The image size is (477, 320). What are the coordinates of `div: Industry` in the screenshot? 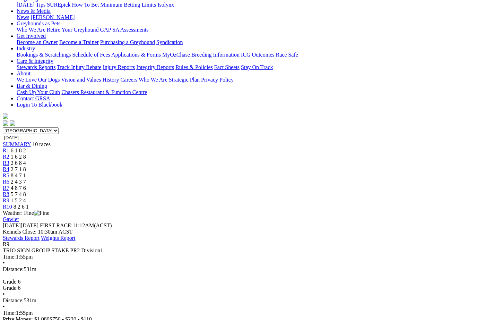 It's located at (245, 55).